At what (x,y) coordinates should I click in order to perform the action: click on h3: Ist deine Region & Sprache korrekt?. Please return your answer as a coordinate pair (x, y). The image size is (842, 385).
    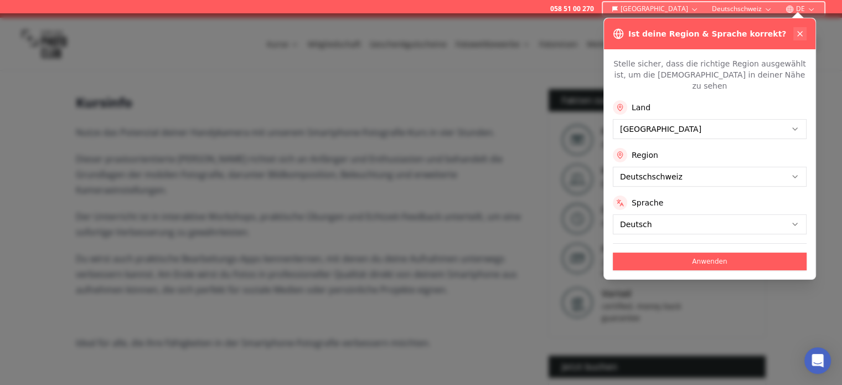
    Looking at the image, I should click on (707, 34).